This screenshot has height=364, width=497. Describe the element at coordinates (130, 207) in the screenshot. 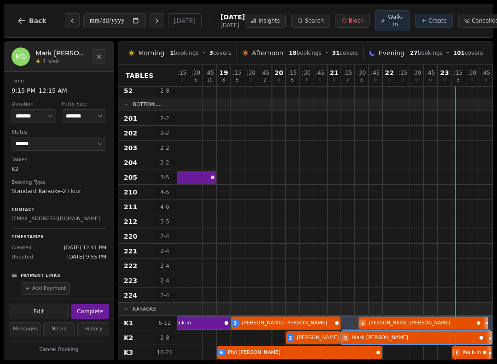

I see `span: 211` at that location.